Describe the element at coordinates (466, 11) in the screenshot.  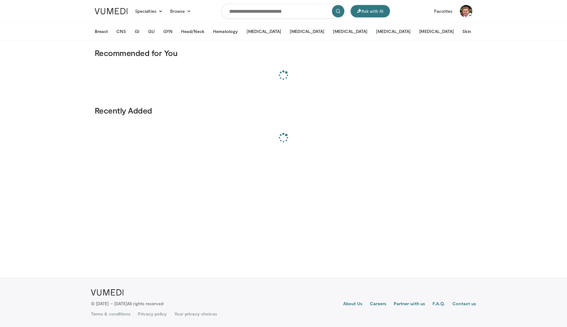
I see `img: Avatar` at that location.